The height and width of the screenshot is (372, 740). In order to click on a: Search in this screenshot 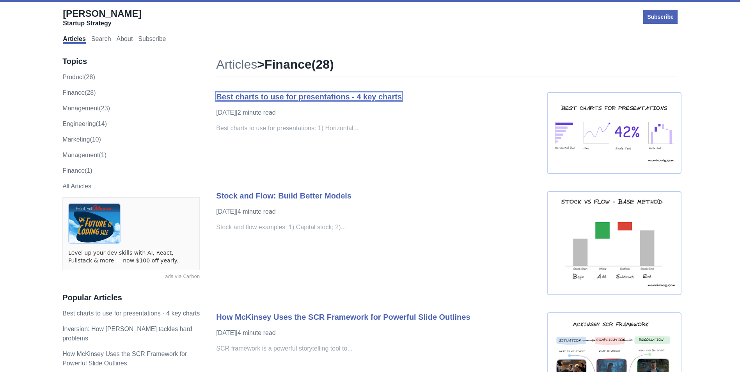, I will do `click(101, 40)`.